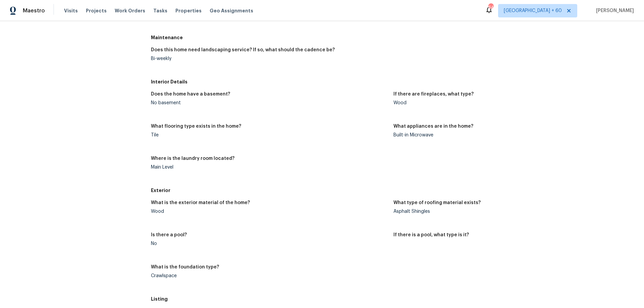 Image resolution: width=644 pixels, height=308 pixels. Describe the element at coordinates (189, 11) in the screenshot. I see `span: Properties` at that location.